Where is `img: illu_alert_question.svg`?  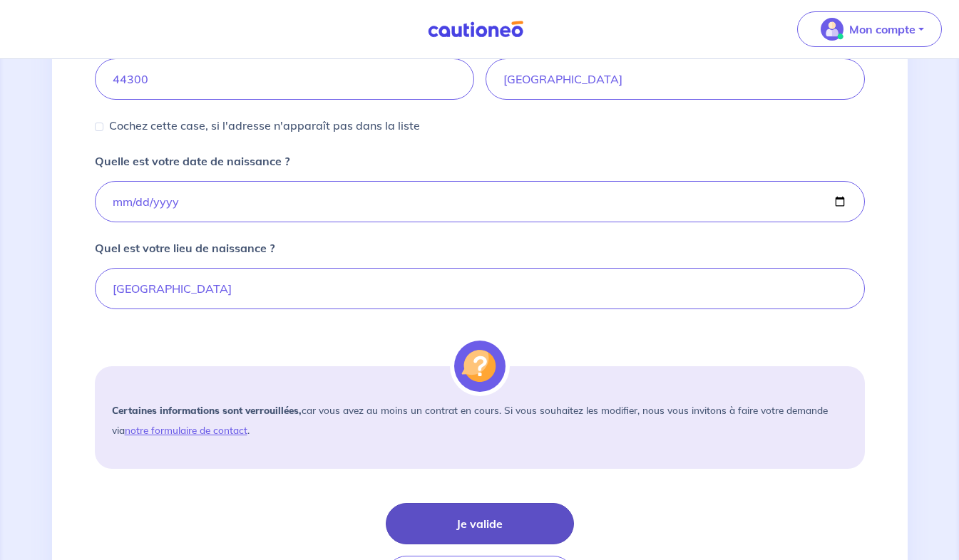
img: illu_alert_question.svg is located at coordinates (480, 367).